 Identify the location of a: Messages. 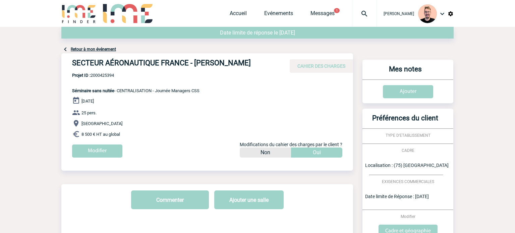
(323, 15).